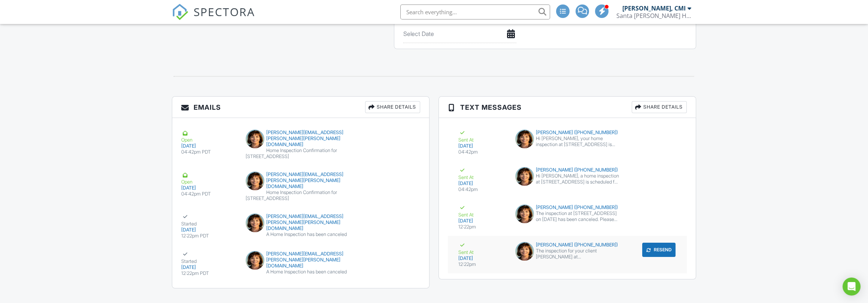 Image resolution: width=868 pixels, height=303 pixels. I want to click on input: Select Date, so click(460, 33).